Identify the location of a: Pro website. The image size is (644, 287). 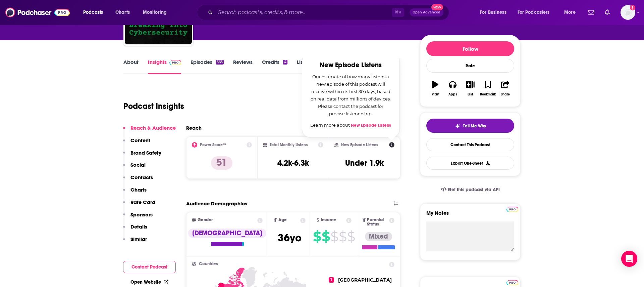
(512, 208).